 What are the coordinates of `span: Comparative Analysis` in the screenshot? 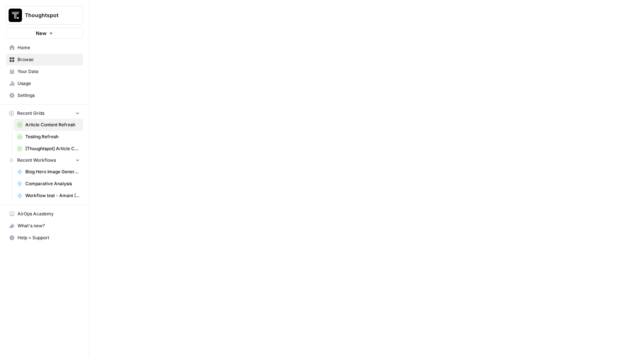 It's located at (53, 184).